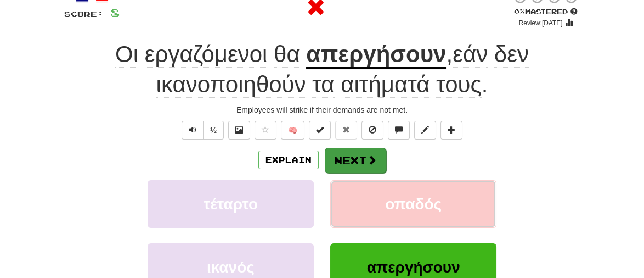 Image resolution: width=644 pixels, height=278 pixels. What do you see at coordinates (452, 130) in the screenshot?
I see `button: Add to collection (alt+a)` at bounding box center [452, 130].